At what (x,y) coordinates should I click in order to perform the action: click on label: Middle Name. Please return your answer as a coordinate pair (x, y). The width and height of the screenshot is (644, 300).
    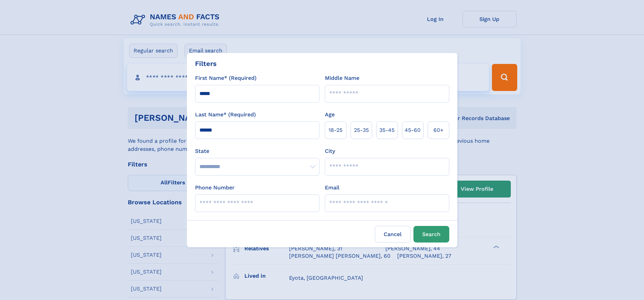
    Looking at the image, I should click on (342, 78).